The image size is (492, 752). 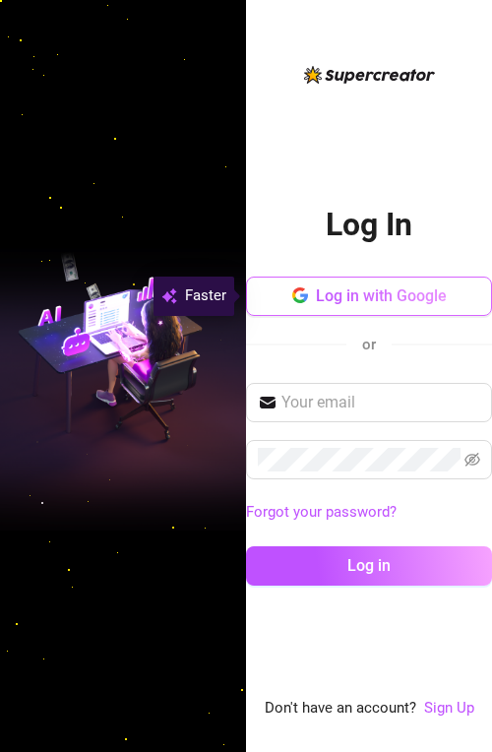 What do you see at coordinates (369, 75) in the screenshot?
I see `img: logo-BBDzfeDw.svg` at bounding box center [369, 75].